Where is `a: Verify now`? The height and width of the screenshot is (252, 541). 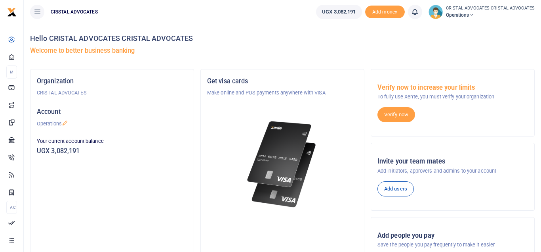 a: Verify now is located at coordinates (396, 114).